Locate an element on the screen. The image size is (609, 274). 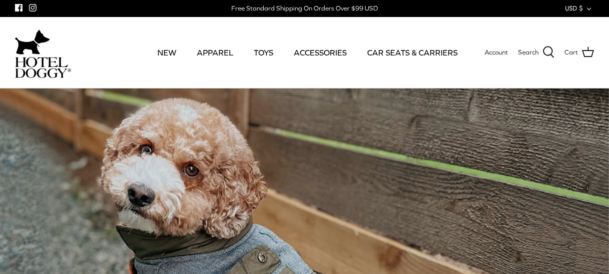
a: CAR SEATS & CARRIERS is located at coordinates (412, 52).